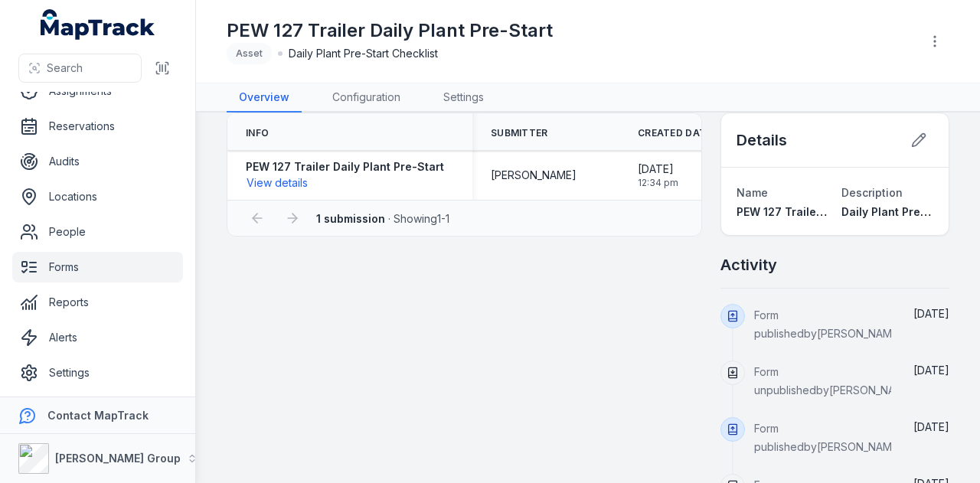 Image resolution: width=980 pixels, height=483 pixels. What do you see at coordinates (931, 369) in the screenshot?
I see `time: 11/08/2025, 9:14:25 am` at bounding box center [931, 369].